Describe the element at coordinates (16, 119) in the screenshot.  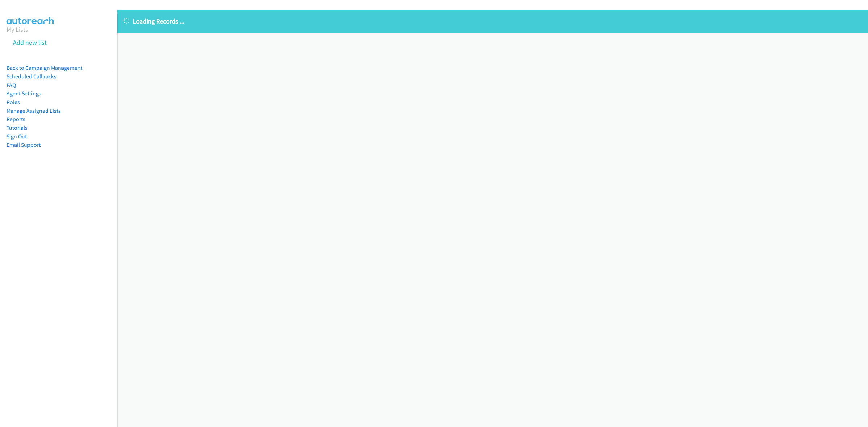
I see `a: Reports` at that location.